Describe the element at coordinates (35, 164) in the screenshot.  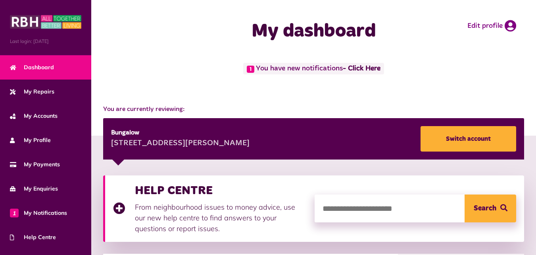
I see `span: My Payments` at that location.